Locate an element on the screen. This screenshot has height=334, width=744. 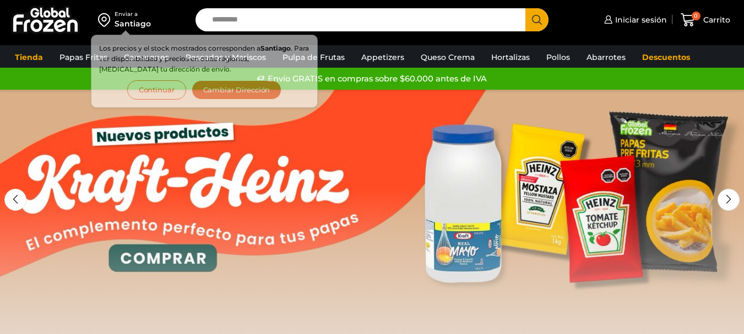
div: Santiago is located at coordinates (133, 24).